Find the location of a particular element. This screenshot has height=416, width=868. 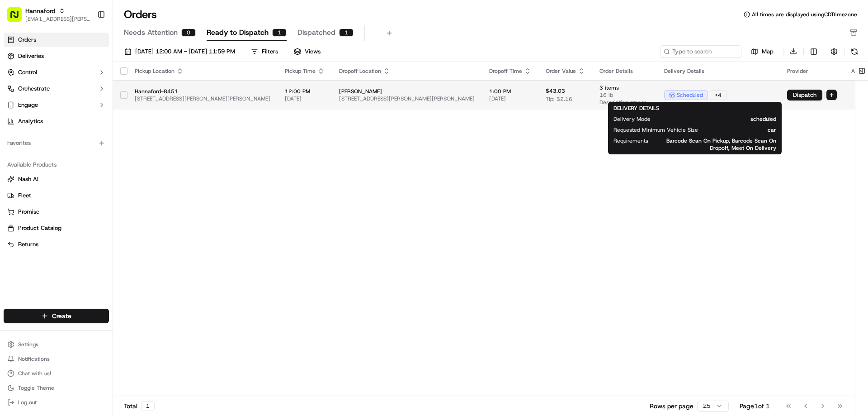

span: 12:00 PM is located at coordinates (305, 91).